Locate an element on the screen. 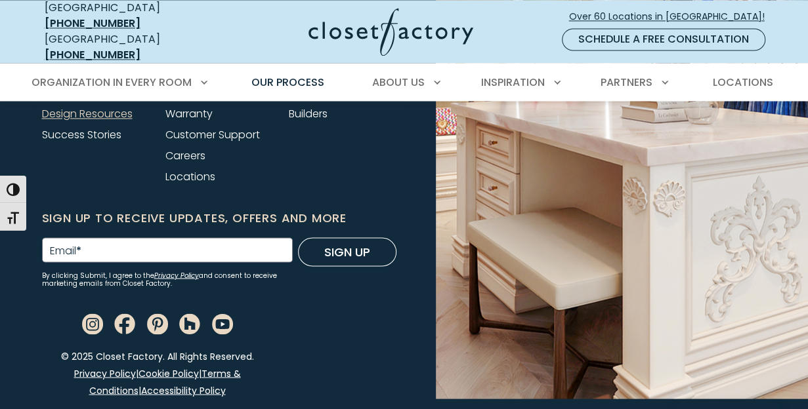 The width and height of the screenshot is (808, 409). a: Warranty is located at coordinates (189, 113).